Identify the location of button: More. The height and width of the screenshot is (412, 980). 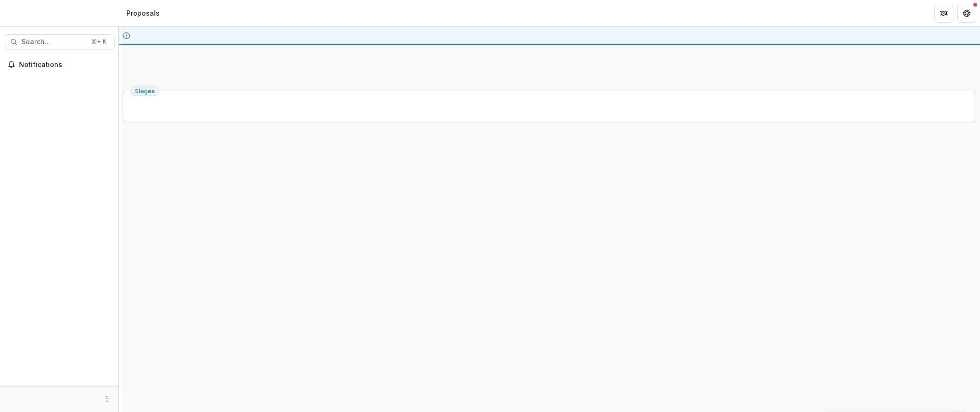
(107, 399).